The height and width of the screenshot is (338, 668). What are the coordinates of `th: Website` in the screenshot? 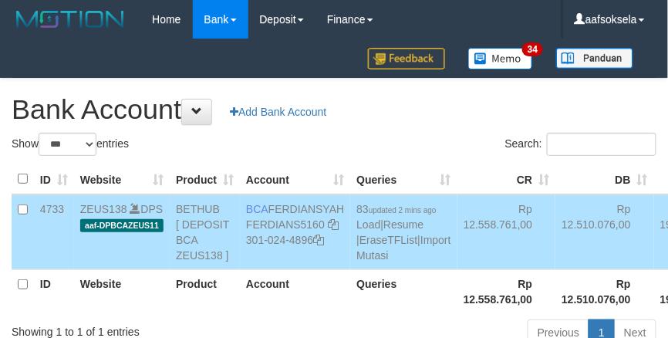 It's located at (122, 291).